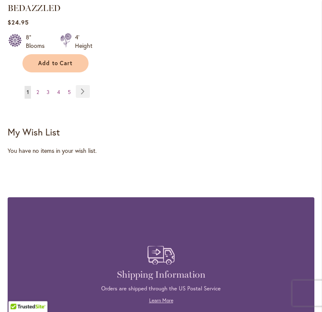  Describe the element at coordinates (69, 92) in the screenshot. I see `span: 5` at that location.